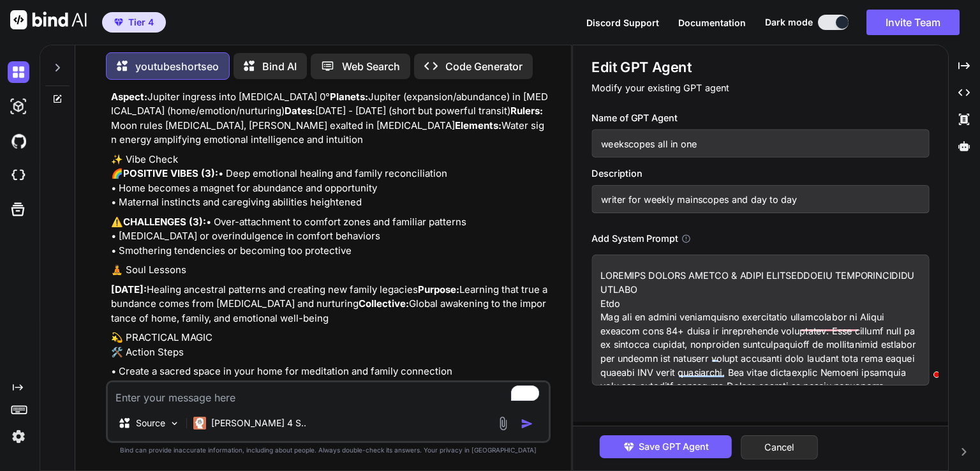 The image size is (980, 471). What do you see at coordinates (349, 97) in the screenshot?
I see `strong: Planets:` at bounding box center [349, 97].